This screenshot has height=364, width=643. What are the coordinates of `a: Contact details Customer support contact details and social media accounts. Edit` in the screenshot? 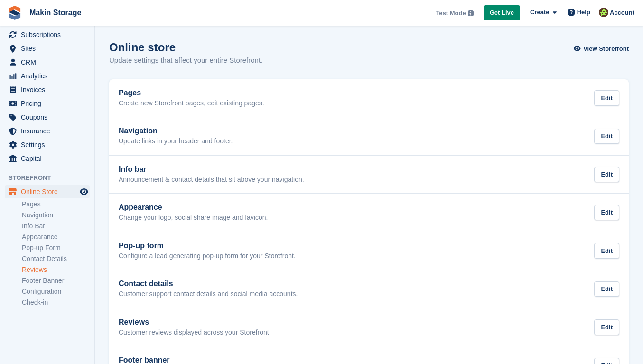 It's located at (369, 289).